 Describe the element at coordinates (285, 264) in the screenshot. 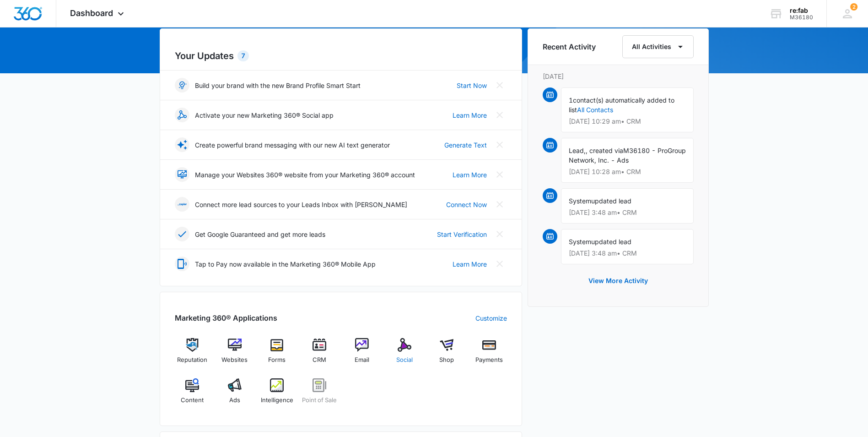

I see `p: Tap to Pay now available in the Marketing 360® Mobile App` at that location.